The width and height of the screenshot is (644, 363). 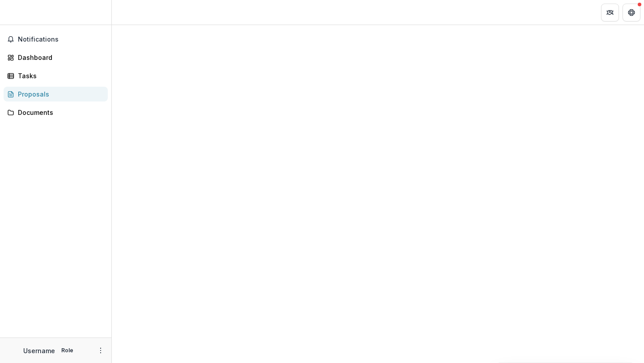 What do you see at coordinates (59, 94) in the screenshot?
I see `div: Proposals` at bounding box center [59, 94].